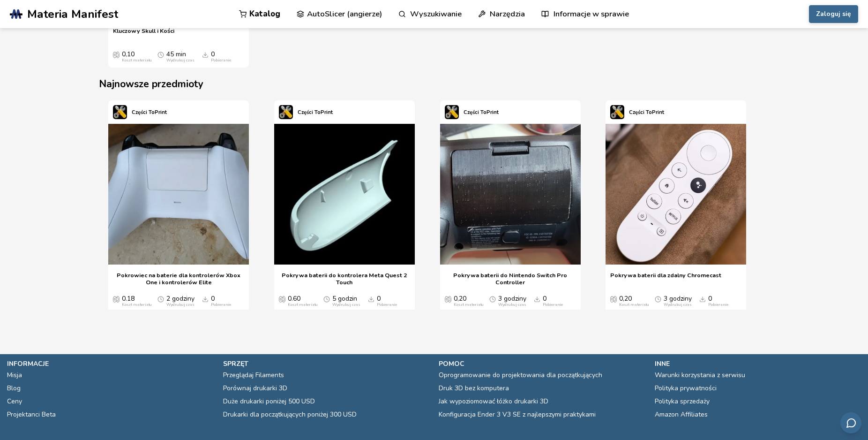 Image resolution: width=868 pixels, height=440 pixels. Describe the element at coordinates (681, 415) in the screenshot. I see `a: Amazon Affiliates` at that location.